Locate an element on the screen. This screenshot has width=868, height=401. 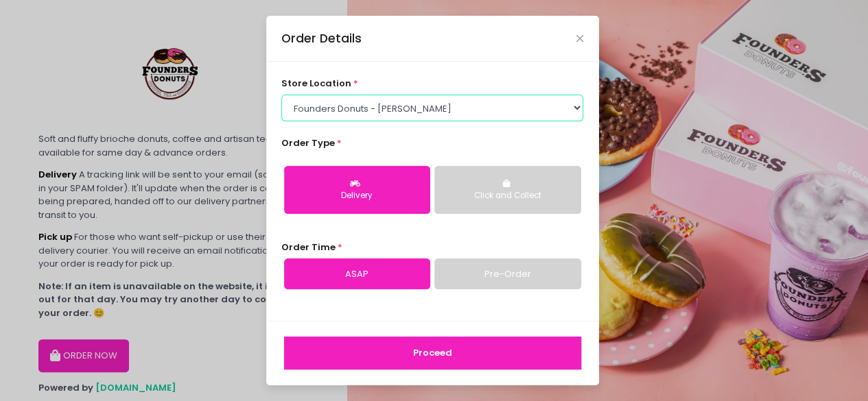
a: Pre-Order is located at coordinates (507, 274).